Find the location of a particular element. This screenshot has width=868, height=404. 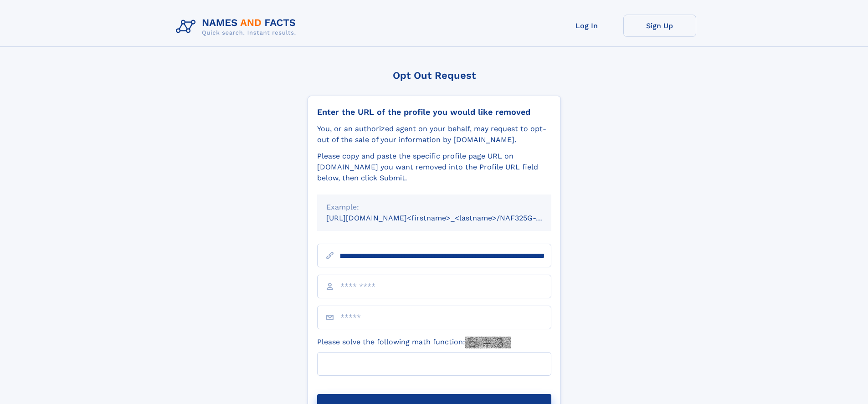

a: Log In is located at coordinates (587, 25).